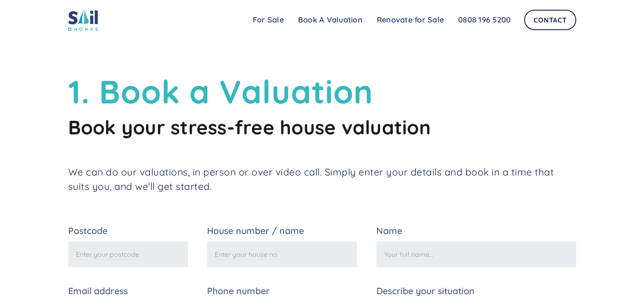 The image size is (644, 298). Describe the element at coordinates (128, 291) in the screenshot. I see `label: Email address` at that location.